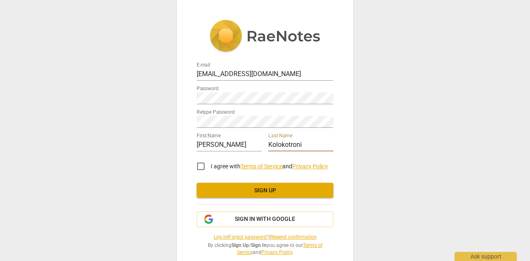 Image resolution: width=530 pixels, height=261 pixels. What do you see at coordinates (207, 89) in the screenshot?
I see `label: Password` at bounding box center [207, 89].